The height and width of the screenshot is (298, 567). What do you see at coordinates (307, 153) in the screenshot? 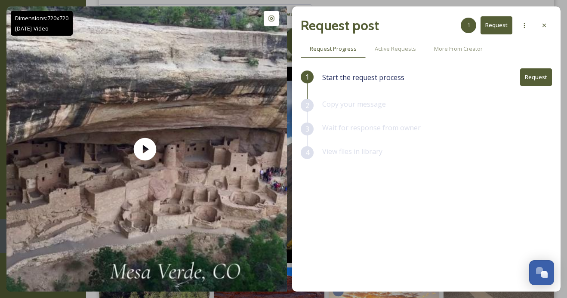
I see `span: 4` at bounding box center [307, 153].